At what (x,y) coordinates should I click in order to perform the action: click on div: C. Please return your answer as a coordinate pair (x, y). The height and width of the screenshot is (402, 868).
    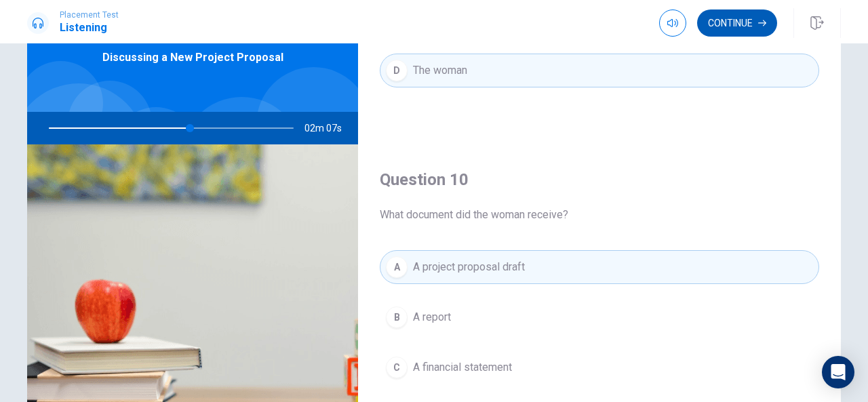
    Looking at the image, I should click on (397, 368).